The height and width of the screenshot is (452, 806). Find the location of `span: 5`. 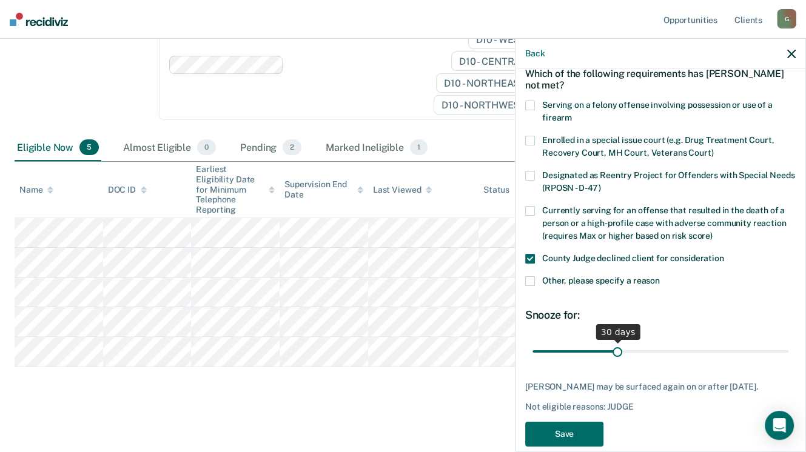

span: 5 is located at coordinates (89, 147).